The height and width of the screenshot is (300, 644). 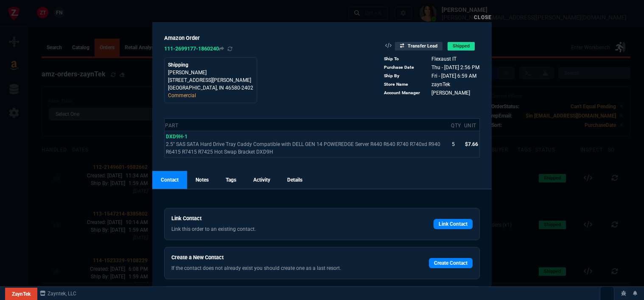 What do you see at coordinates (404, 85) in the screenshot?
I see `td: Store Name` at bounding box center [404, 85].